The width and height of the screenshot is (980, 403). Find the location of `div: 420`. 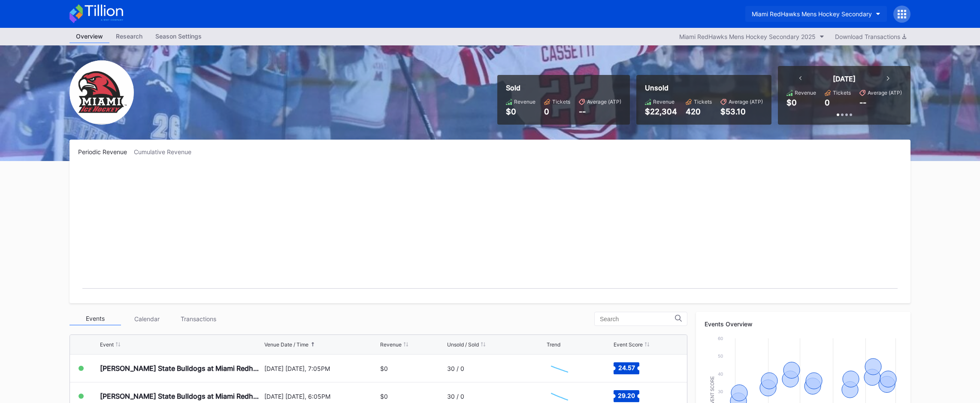

div: 420 is located at coordinates (698, 111).